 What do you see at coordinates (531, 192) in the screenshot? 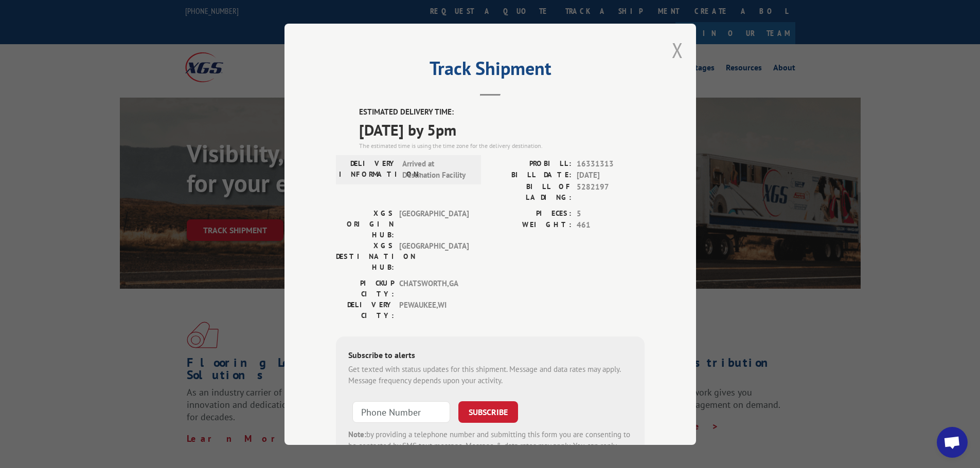
I see `label: BILL OF LADING:` at bounding box center [531, 192].